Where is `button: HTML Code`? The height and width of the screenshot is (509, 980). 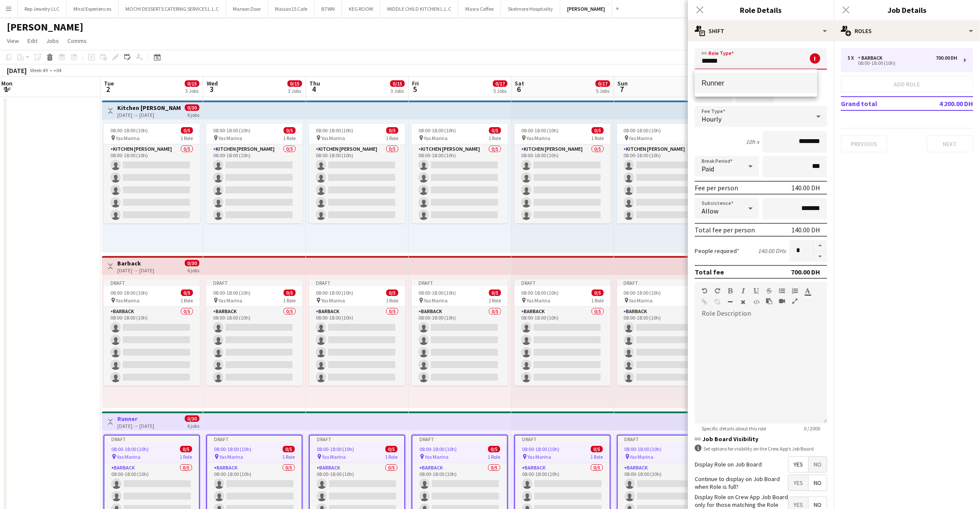
button: HTML Code is located at coordinates (757, 302).